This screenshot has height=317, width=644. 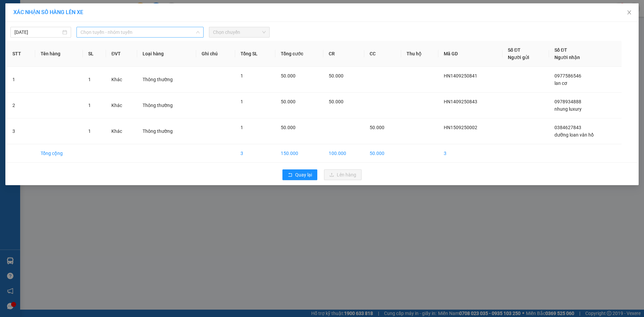 What do you see at coordinates (568, 109) in the screenshot?
I see `span: nhung luxury` at bounding box center [568, 109].